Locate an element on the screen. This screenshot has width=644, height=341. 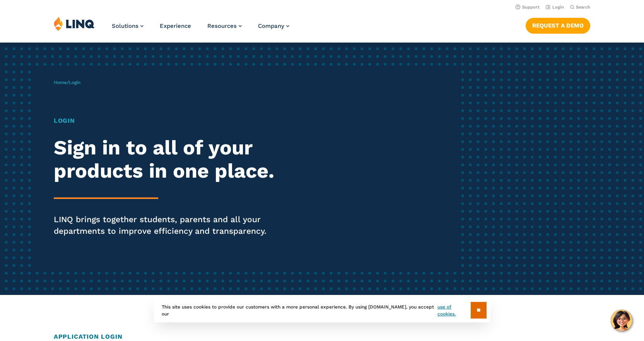
p: LINQ brings together students, parents and all your departments to improve efficiency and transpa... is located at coordinates (178, 225).